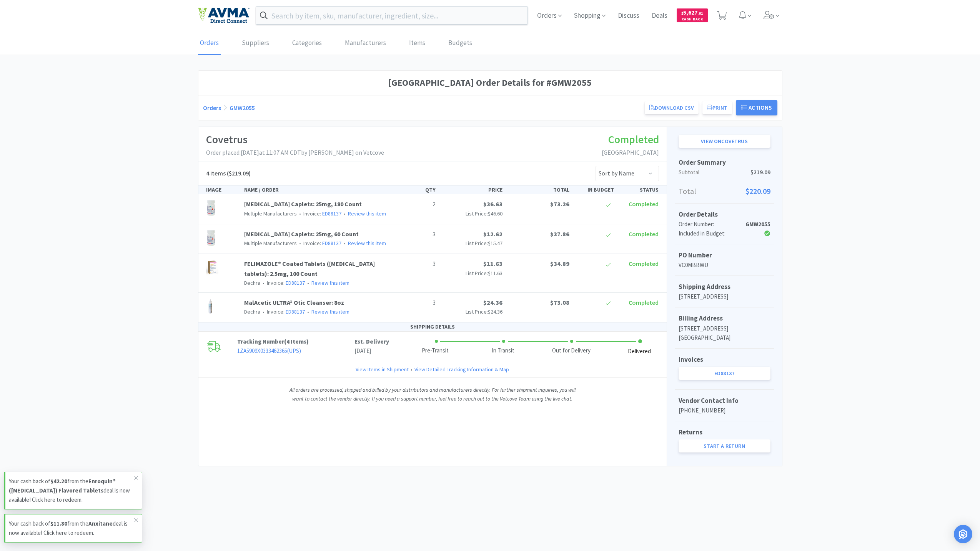  I want to click on h5: Shipping Address, so click(724, 287).